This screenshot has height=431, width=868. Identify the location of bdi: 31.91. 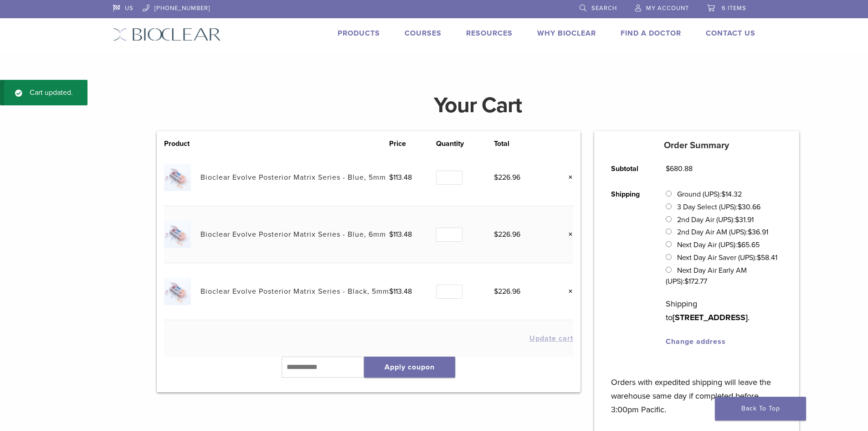
(744, 220).